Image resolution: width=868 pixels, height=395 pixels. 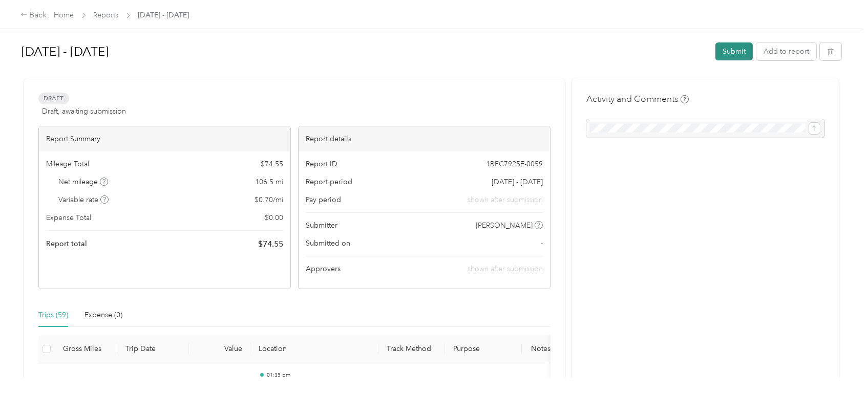 What do you see at coordinates (321, 164) in the screenshot?
I see `span: Report ID` at bounding box center [321, 164].